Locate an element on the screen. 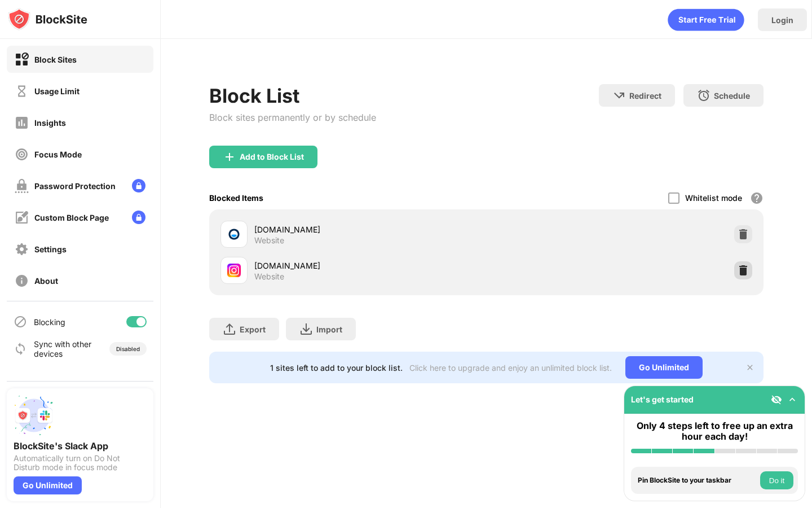 This screenshot has width=812, height=508. div: 1 sites left to add to your block list. is located at coordinates (336, 367).